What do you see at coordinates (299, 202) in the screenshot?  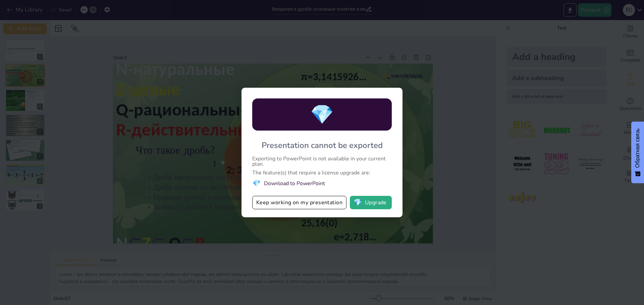 I see `button: Keep working on my presentation` at bounding box center [299, 202].